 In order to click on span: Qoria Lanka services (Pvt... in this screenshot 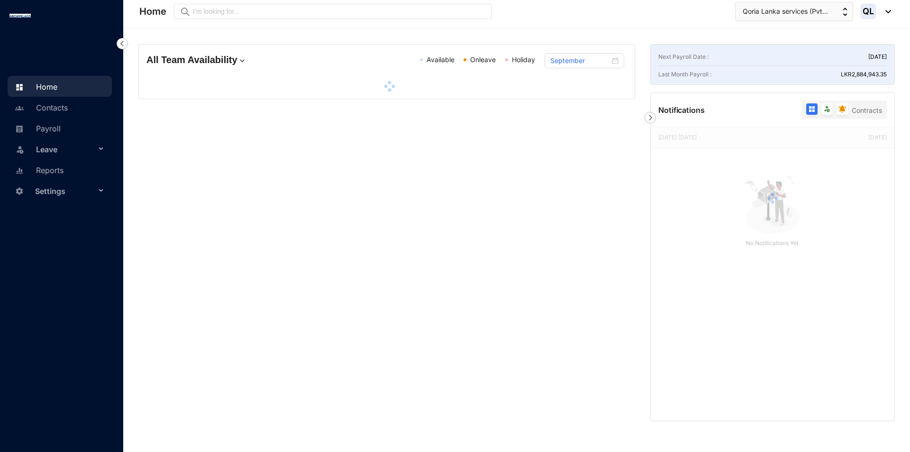, I will do `click(786, 11)`.